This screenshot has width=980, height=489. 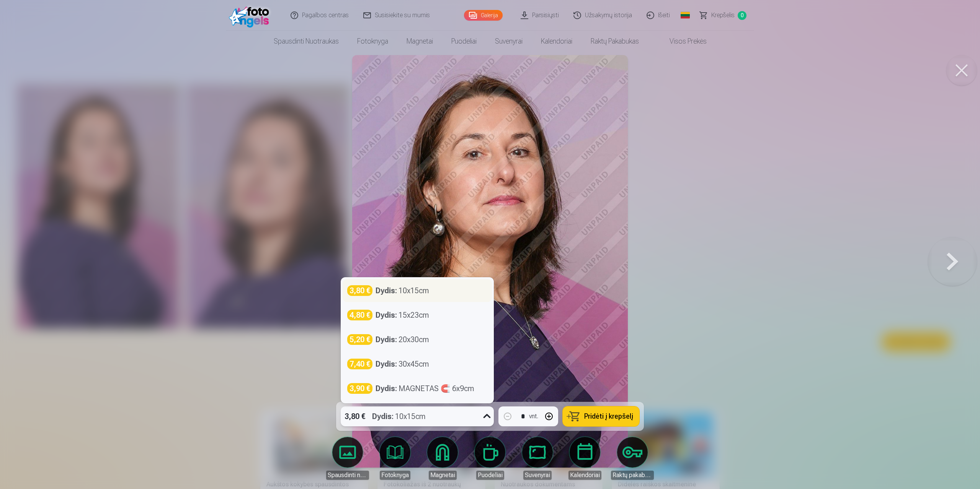 I want to click on a: Spausdinti nuotraukas, so click(x=306, y=42).